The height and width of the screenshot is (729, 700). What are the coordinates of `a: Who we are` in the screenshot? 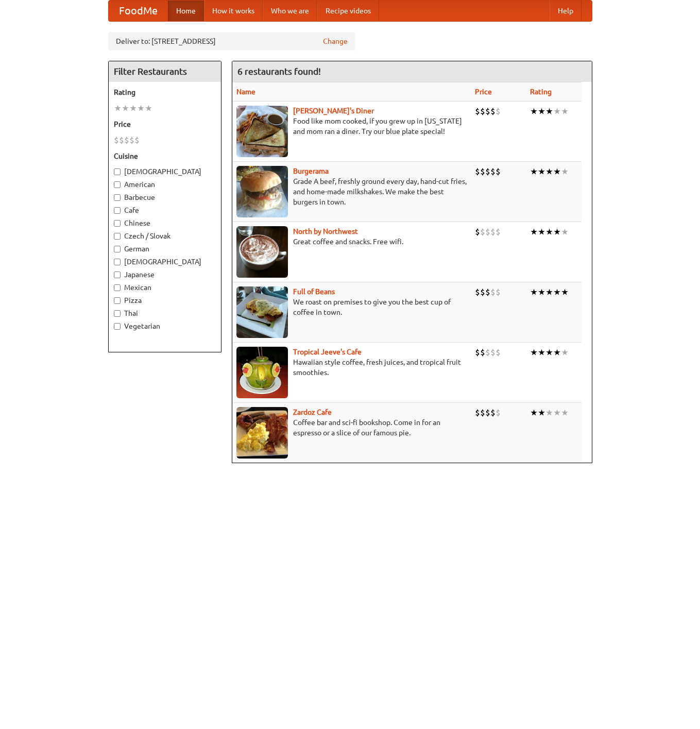 It's located at (290, 11).